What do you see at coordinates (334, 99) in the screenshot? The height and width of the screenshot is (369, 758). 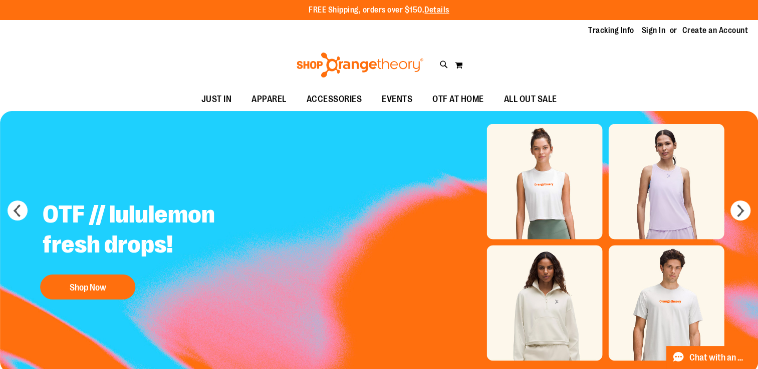 I see `span: ACCESSORIES` at bounding box center [334, 99].